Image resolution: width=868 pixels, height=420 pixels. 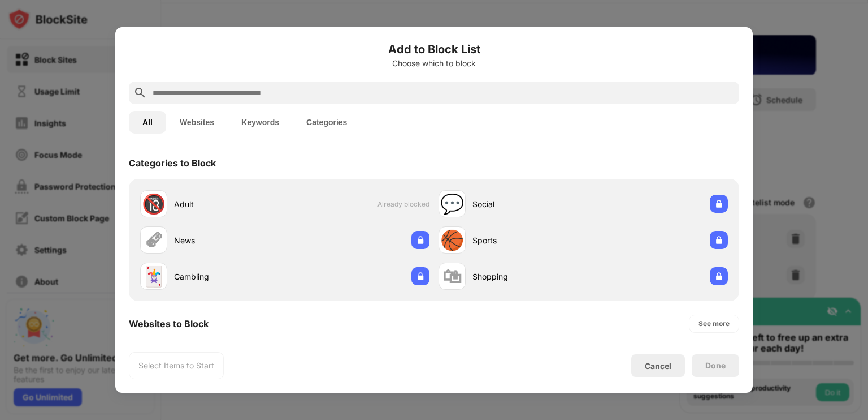 I want to click on div: Categories to Block, so click(x=172, y=163).